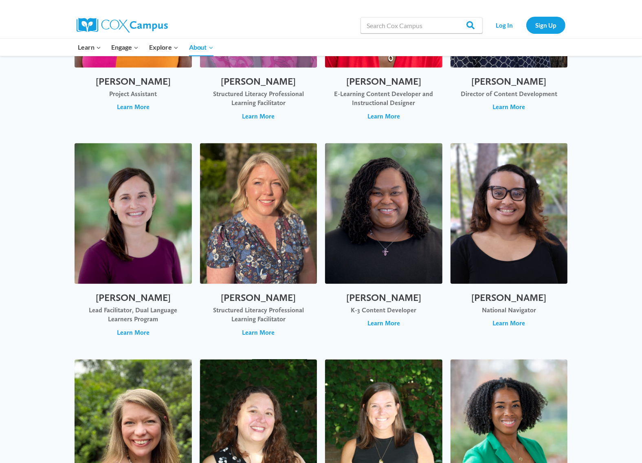 The width and height of the screenshot is (642, 463). What do you see at coordinates (383, 310) in the screenshot?
I see `div: K-3 Content Developer` at bounding box center [383, 310].